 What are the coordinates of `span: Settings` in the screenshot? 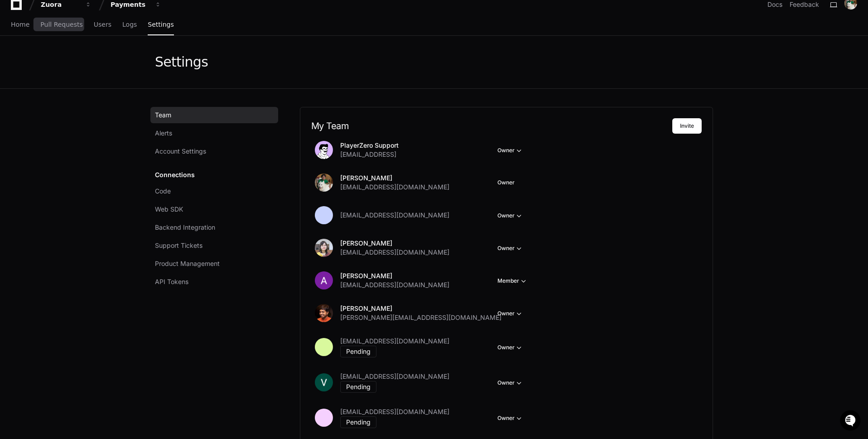 It's located at (160, 25).